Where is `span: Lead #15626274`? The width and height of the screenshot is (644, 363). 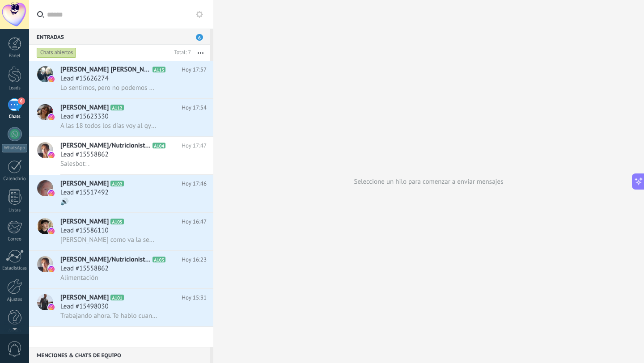
span: Lead #15626274 is located at coordinates (85, 79).